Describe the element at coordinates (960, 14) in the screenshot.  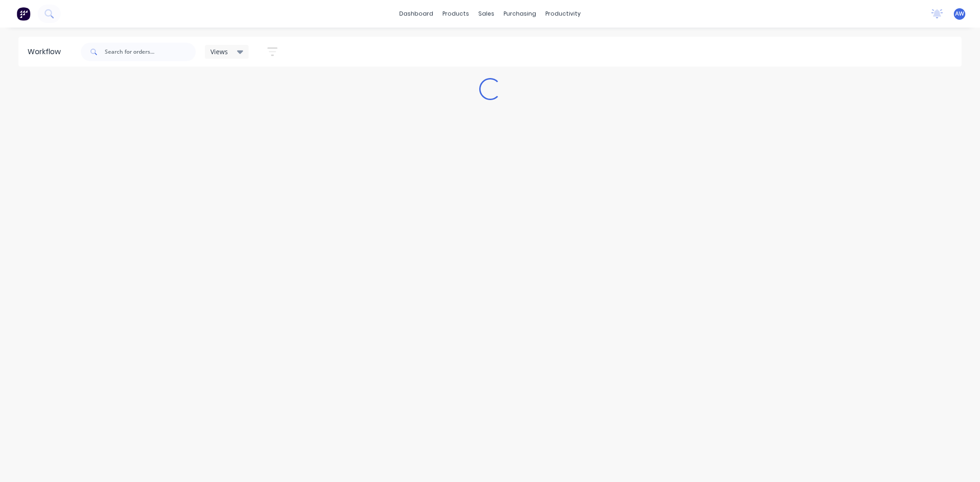
I see `span: AW` at that location.